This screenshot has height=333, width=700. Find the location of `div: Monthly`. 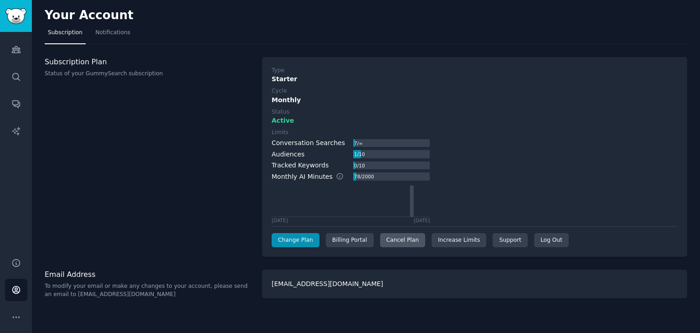

div: Monthly is located at coordinates (474, 100).